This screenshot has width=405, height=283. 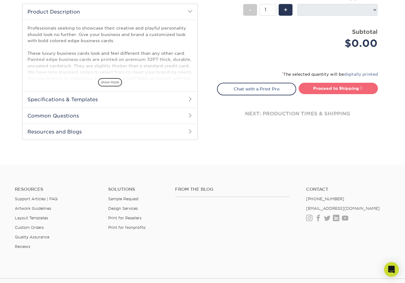 What do you see at coordinates (31, 218) in the screenshot?
I see `a: Layout Templates` at bounding box center [31, 218].